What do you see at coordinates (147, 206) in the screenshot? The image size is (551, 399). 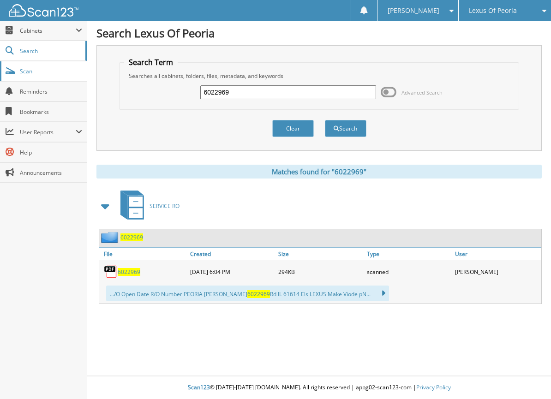 I see `a: SERVICE RO` at bounding box center [147, 206].